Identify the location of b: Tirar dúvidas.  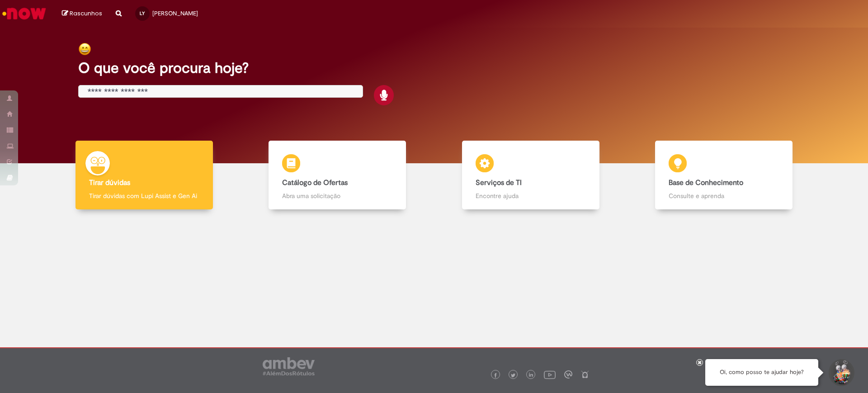
(110, 183).